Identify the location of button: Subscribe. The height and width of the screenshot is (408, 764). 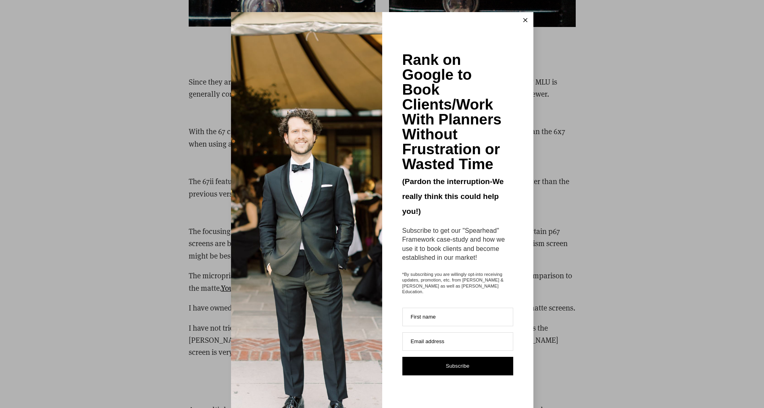
(458, 367).